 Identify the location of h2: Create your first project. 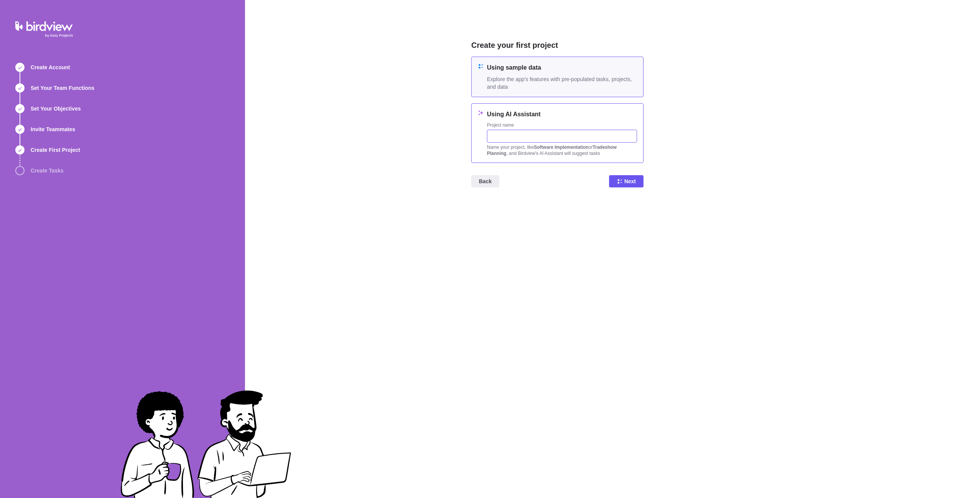
(557, 45).